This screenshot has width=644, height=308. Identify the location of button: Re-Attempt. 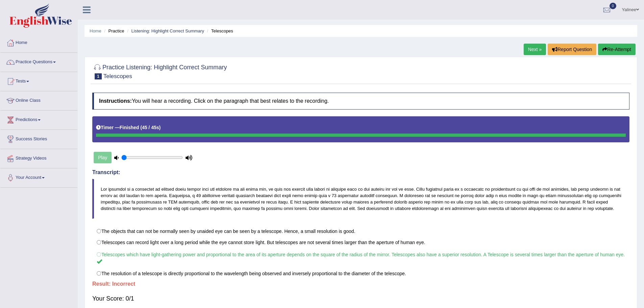
(617, 49).